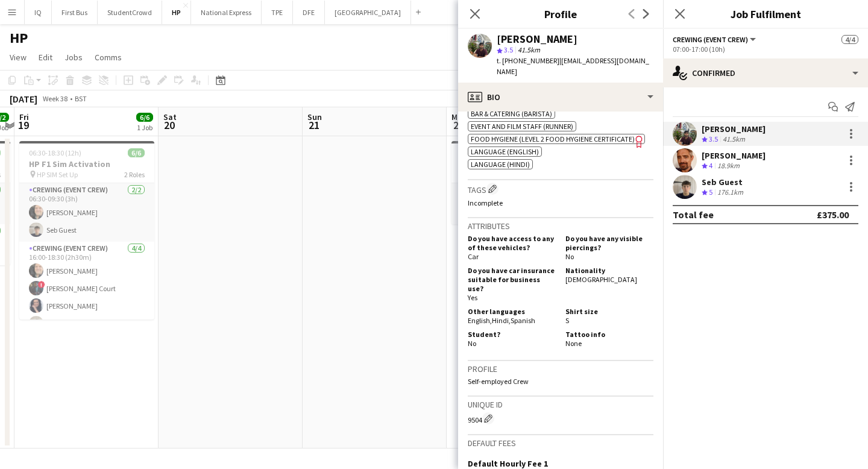 The height and width of the screenshot is (469, 868). What do you see at coordinates (766, 73) in the screenshot?
I see `div: Confirmed` at bounding box center [766, 73].